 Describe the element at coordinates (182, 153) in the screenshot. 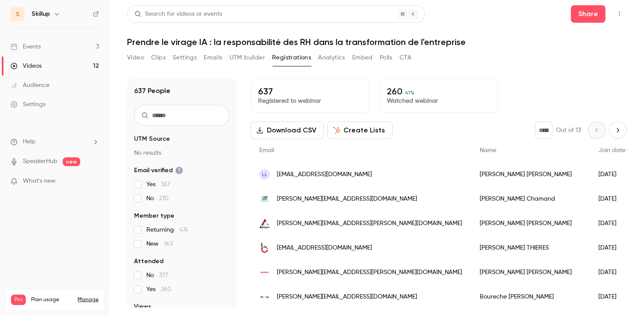

I see `p: No results` at that location.